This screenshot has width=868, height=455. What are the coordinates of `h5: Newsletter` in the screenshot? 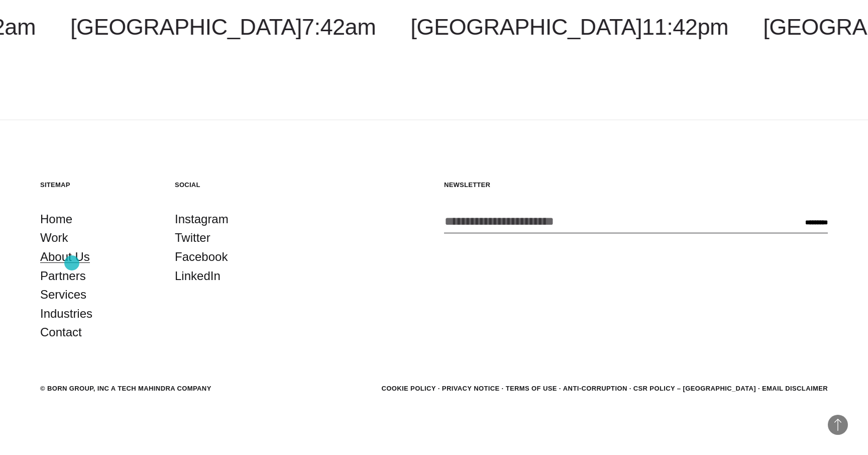 It's located at (636, 184).